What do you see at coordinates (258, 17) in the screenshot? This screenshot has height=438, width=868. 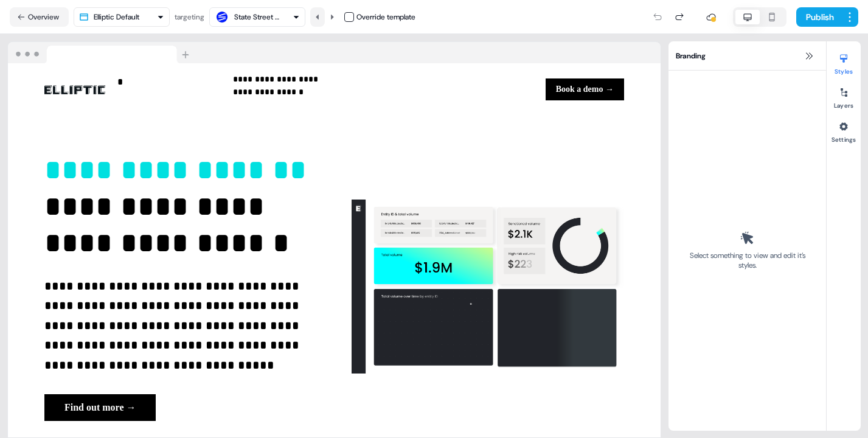 I see `div: State Street Bank` at bounding box center [258, 17].